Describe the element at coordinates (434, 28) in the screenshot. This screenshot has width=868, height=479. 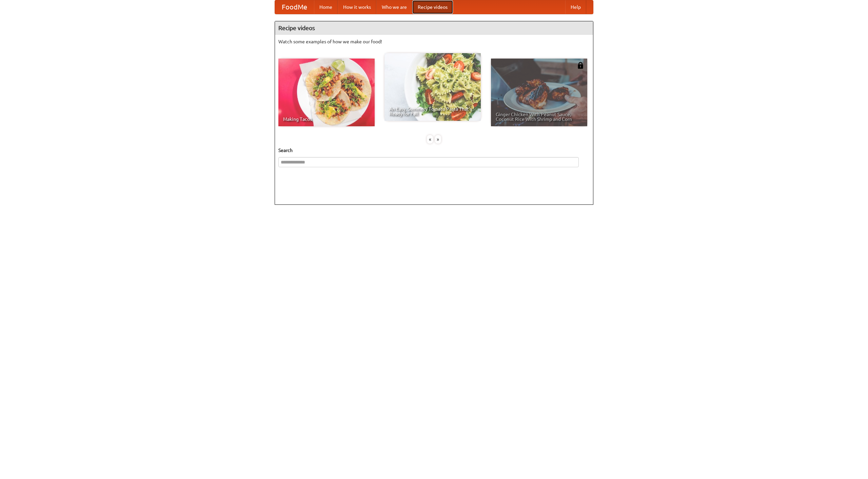
I see `h4: Recipe videos` at that location.